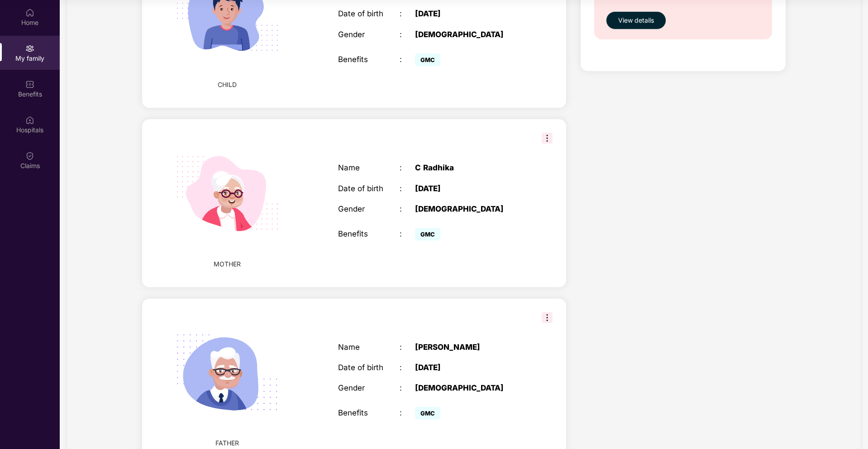  Describe the element at coordinates (30, 156) in the screenshot. I see `img: svg+xml;base64,PHN2ZyBpZD0iQ2xhaW0iIHhtbG5zPSJodHRwOi8vd3d3LnczLm9yZy8yMDAwL3N2ZyIgd2lkdGg9IjIwIi...` at that location.